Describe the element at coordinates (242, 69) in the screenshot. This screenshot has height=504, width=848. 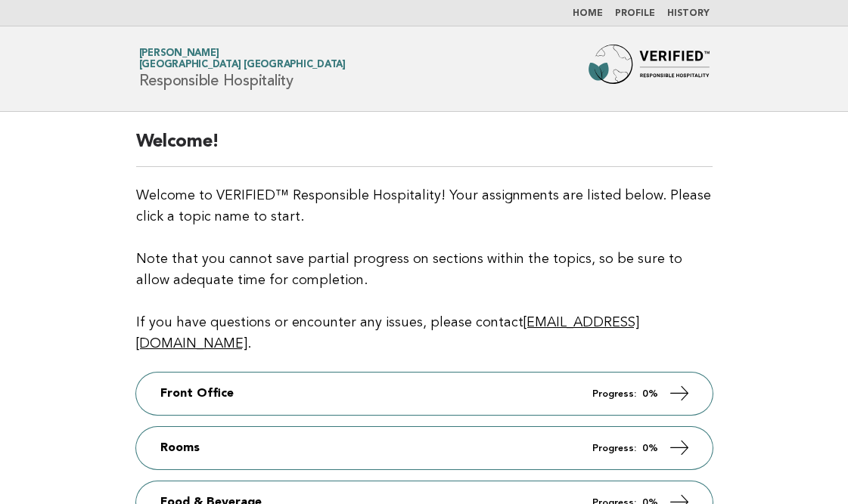
I see `h1: Responsible Hospitality` at that location.